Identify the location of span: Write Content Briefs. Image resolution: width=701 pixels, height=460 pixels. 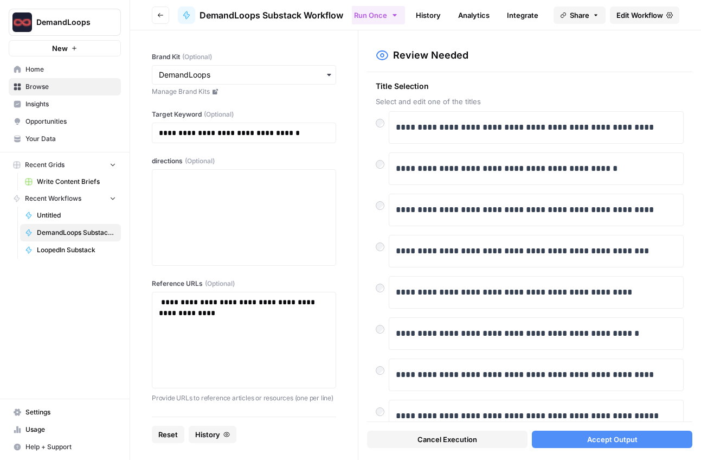
(76, 182).